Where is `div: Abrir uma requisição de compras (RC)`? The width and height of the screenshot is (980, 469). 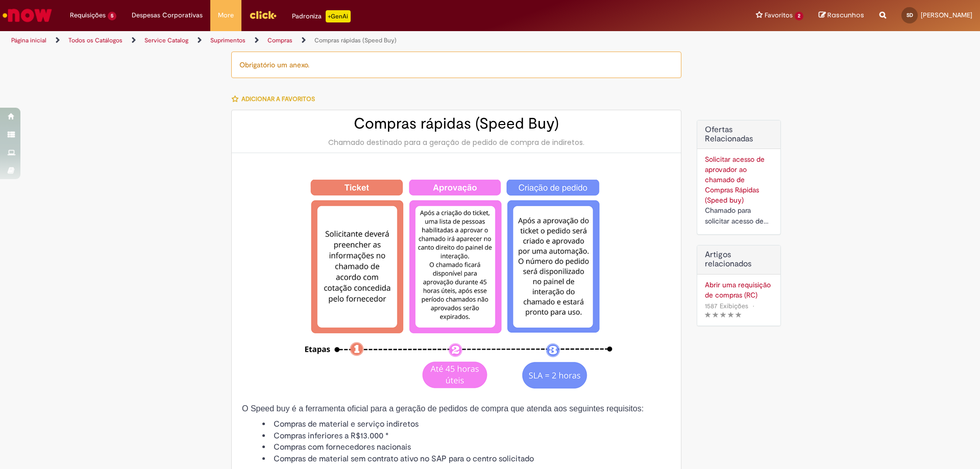
div: Abrir uma requisição de compras (RC) is located at coordinates (739, 290).